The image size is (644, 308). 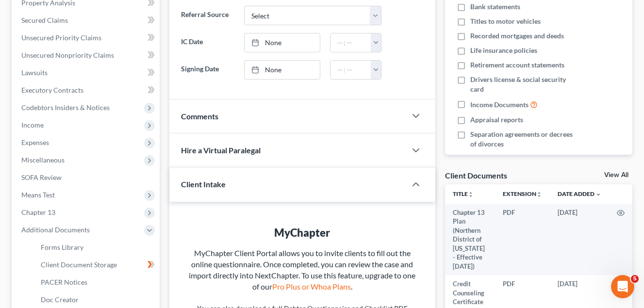 I want to click on span: Titles to motor vehicles, so click(x=505, y=22).